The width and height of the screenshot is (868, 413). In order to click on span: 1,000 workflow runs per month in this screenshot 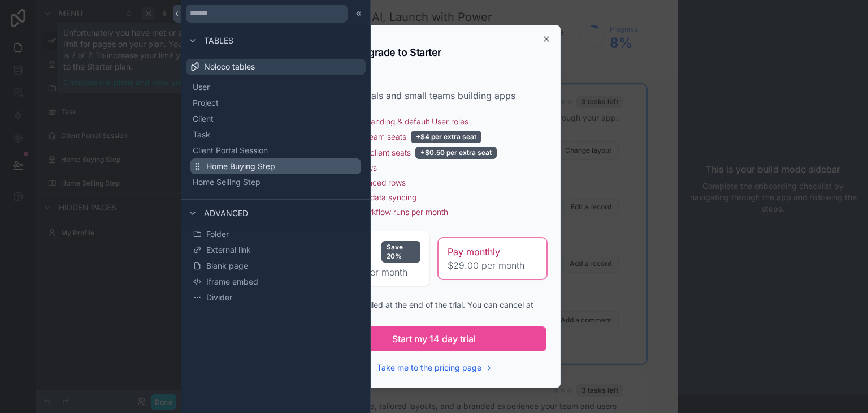, I will do `click(392, 212)`.